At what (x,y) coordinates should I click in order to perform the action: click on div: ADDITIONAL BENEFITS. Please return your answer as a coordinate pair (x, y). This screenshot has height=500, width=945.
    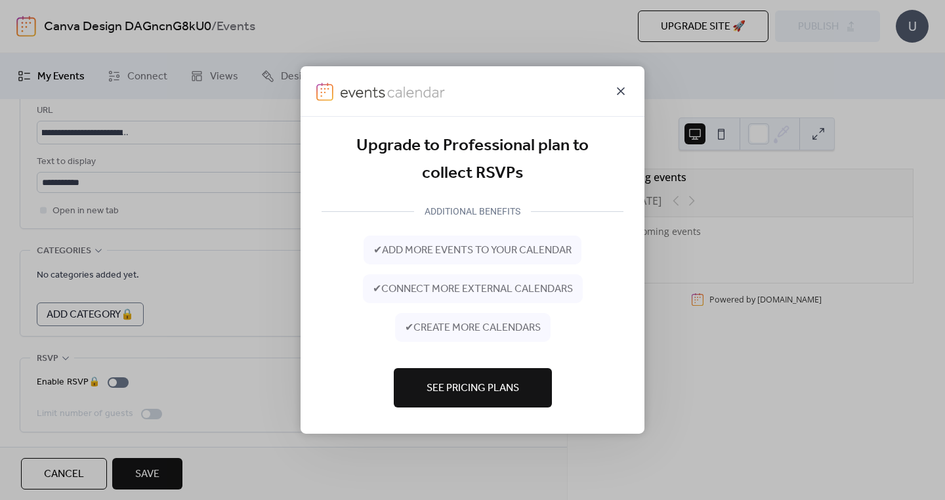
    Looking at the image, I should click on (473, 211).